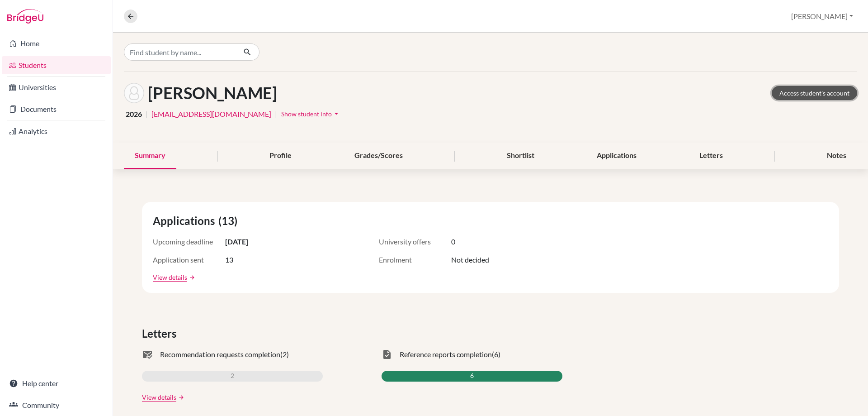 The width and height of the screenshot is (868, 416). Describe the element at coordinates (56, 109) in the screenshot. I see `a: Documents` at that location.